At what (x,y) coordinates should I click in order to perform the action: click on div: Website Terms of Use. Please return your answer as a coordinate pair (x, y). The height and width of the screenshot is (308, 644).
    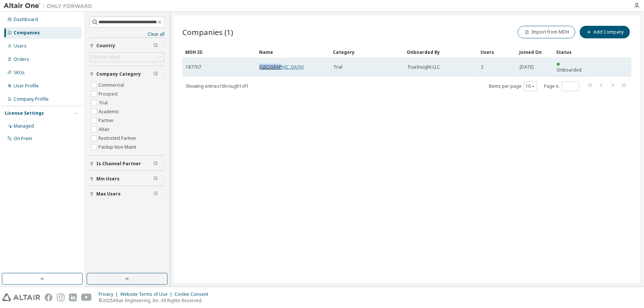
    Looking at the image, I should click on (147, 294).